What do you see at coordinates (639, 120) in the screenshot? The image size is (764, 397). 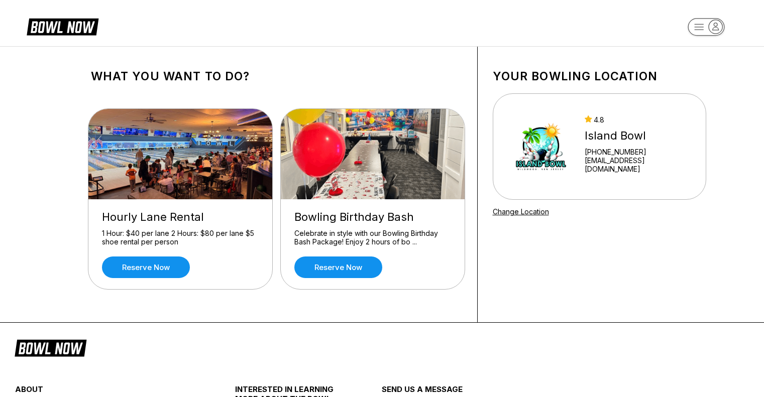 I see `div: 4.8` at bounding box center [639, 120].